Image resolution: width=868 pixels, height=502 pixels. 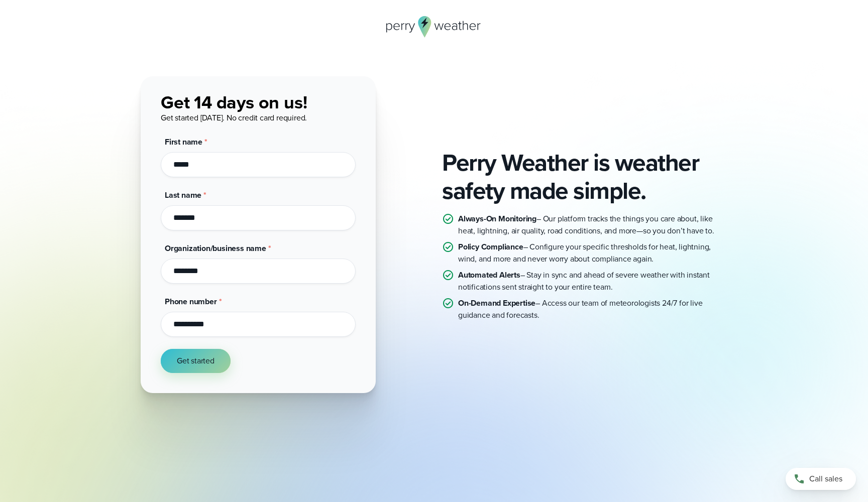 I want to click on button: Get started, so click(x=196, y=361).